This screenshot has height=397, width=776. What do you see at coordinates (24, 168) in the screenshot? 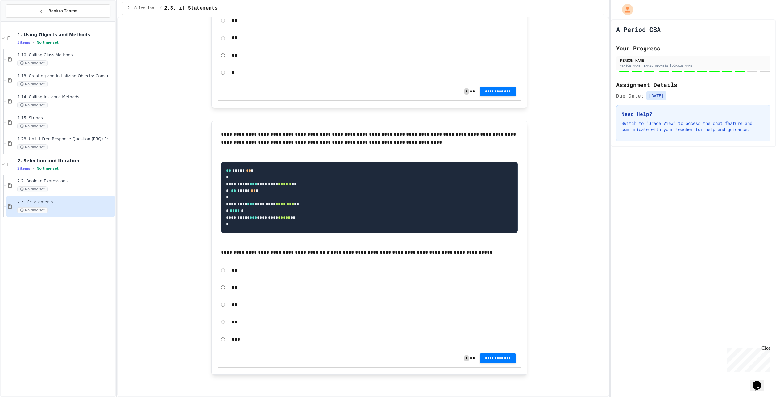
I see `span: 2 items` at bounding box center [24, 168].